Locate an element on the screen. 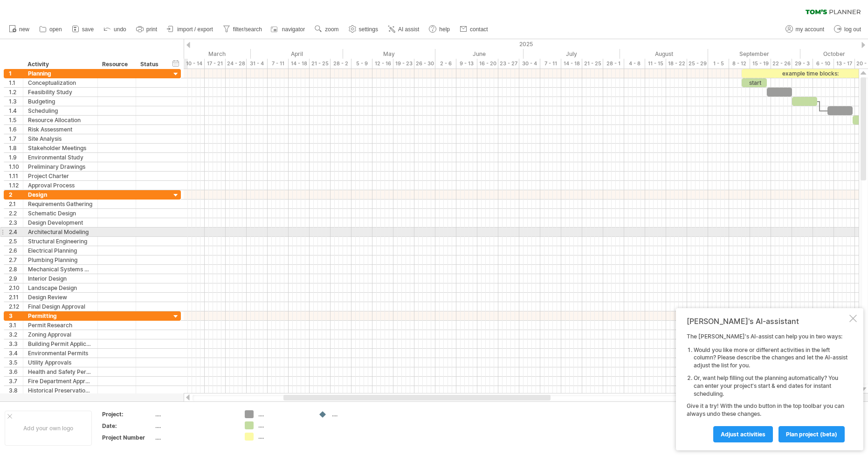  div: 8 - 12 is located at coordinates (739, 64).